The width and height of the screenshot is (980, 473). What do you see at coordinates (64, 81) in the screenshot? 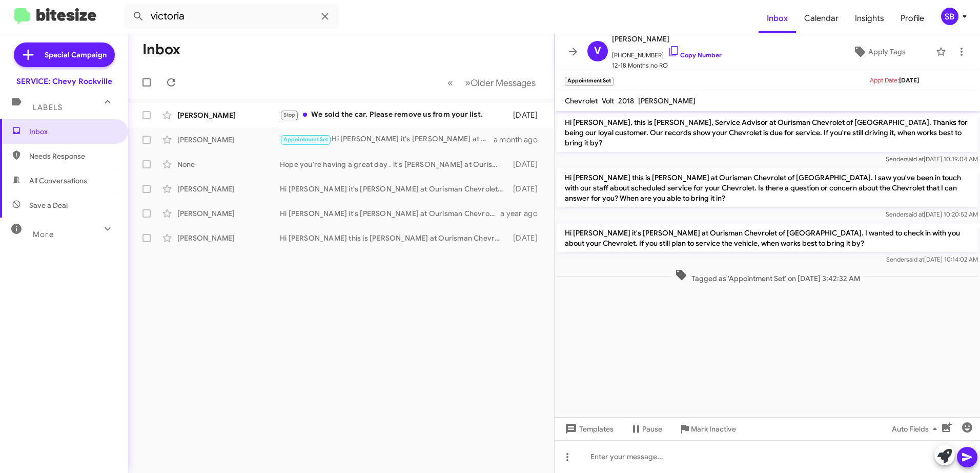
I see `div: SERVICE: Chevy Rockville` at bounding box center [64, 81].